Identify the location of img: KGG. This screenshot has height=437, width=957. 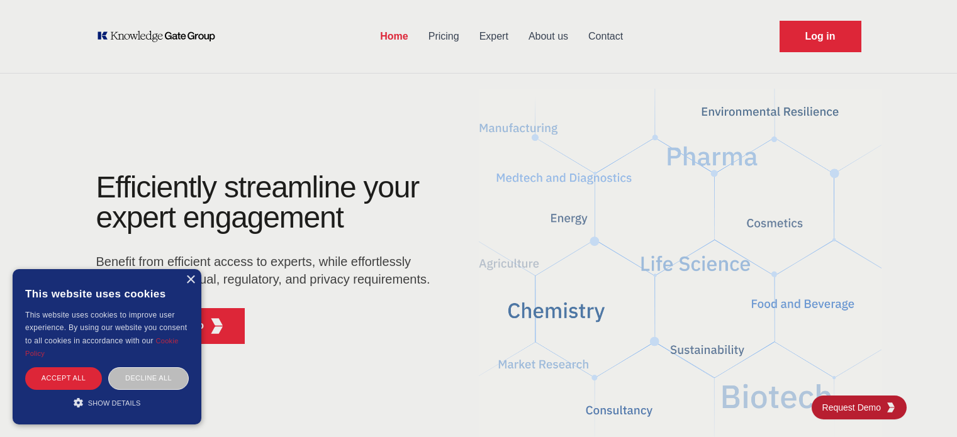
(891, 408).